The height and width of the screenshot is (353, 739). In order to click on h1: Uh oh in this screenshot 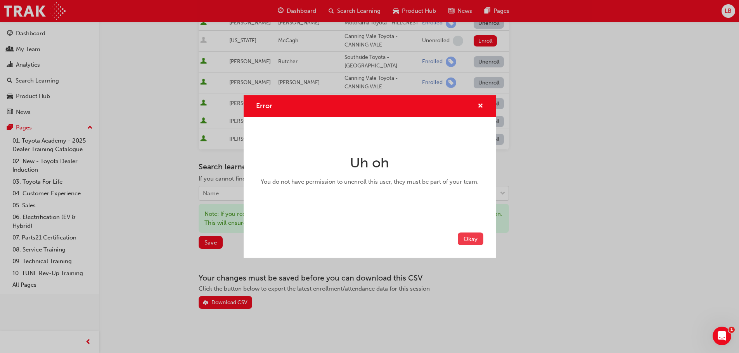, I will do `click(370, 163)`.